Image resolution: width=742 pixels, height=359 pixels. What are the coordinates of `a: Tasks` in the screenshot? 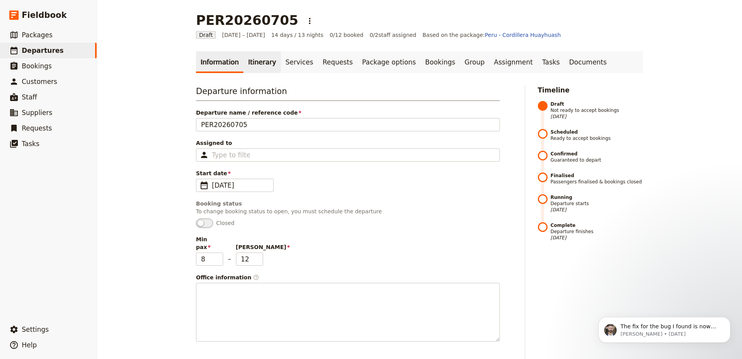 It's located at (551, 62).